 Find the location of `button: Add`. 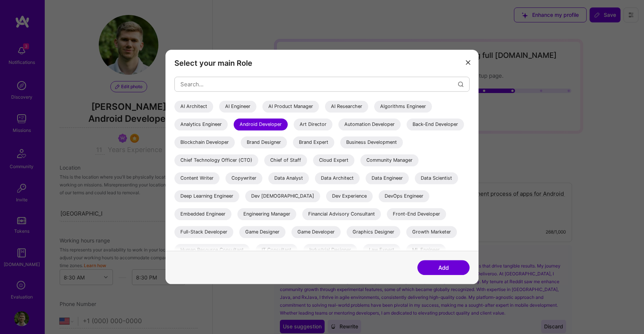

button: Add is located at coordinates (444, 268).